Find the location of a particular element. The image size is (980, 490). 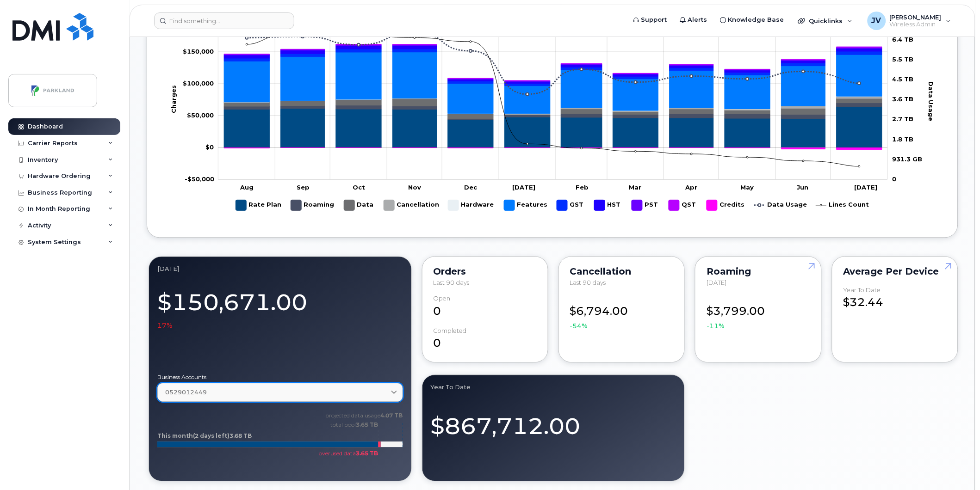

tspan: 3.68 TB is located at coordinates (240, 436).